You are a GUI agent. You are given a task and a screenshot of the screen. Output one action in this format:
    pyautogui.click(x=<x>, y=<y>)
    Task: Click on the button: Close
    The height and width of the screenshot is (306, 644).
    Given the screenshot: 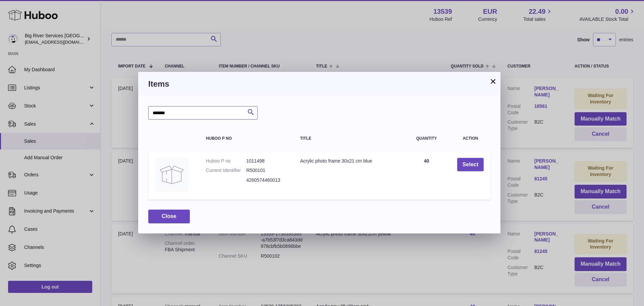 What is the action you would take?
    pyautogui.click(x=169, y=216)
    